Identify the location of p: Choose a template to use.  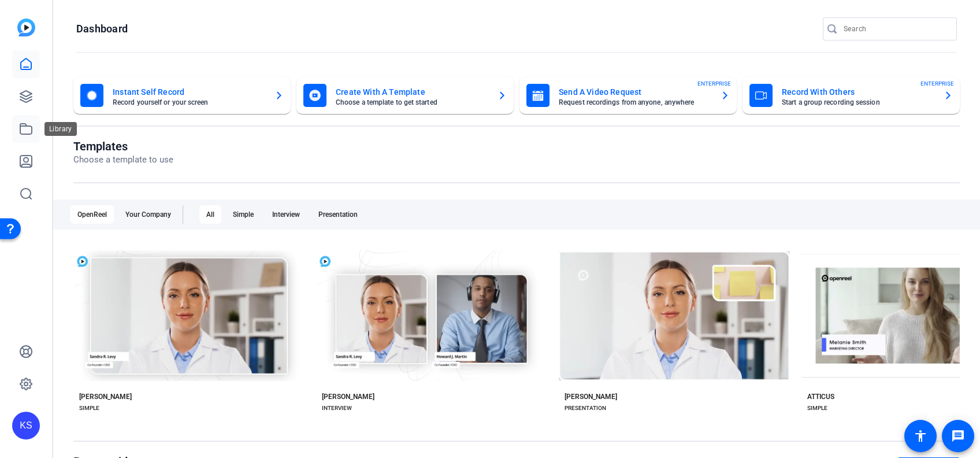
(123, 160).